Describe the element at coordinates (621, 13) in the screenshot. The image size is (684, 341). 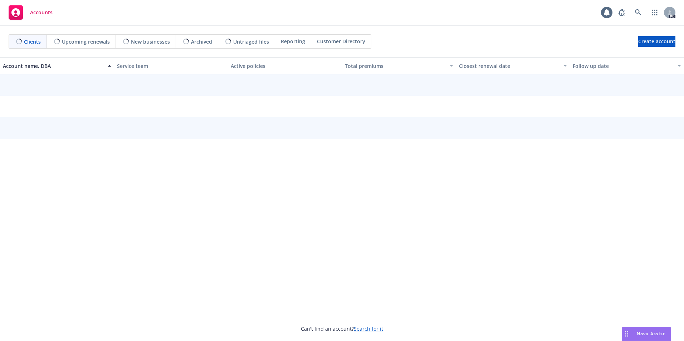
I see `a: Report a Bug` at that location.